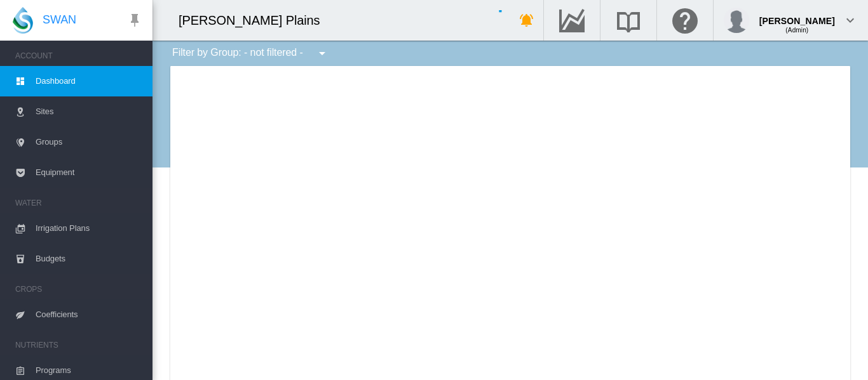 The height and width of the screenshot is (380, 868). What do you see at coordinates (59, 19) in the screenshot?
I see `span: SWAN` at bounding box center [59, 19].